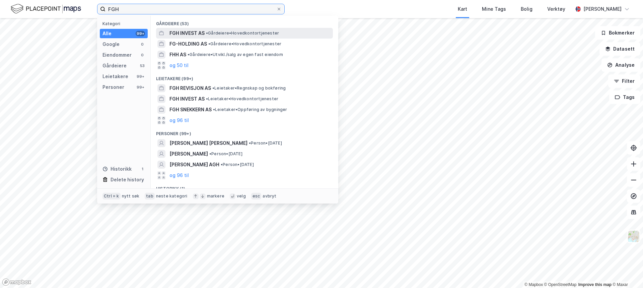 This screenshot has height=288, width=643. I want to click on button: Tags, so click(625, 97).